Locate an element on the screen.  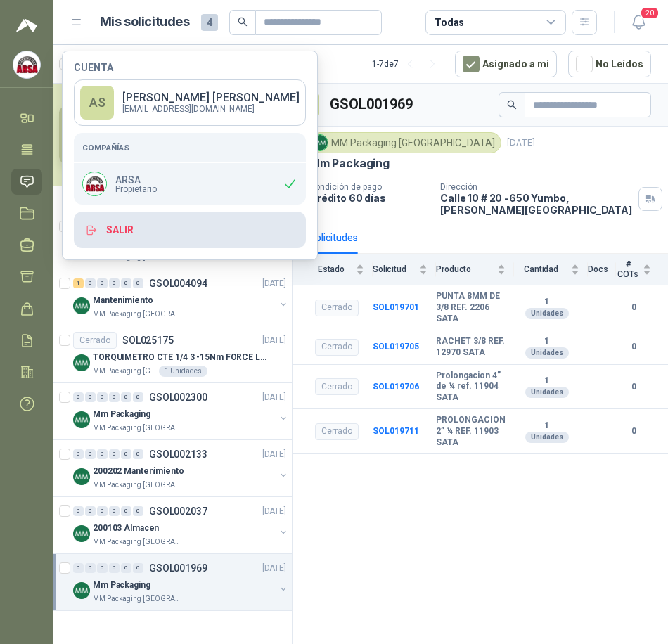
div: Company LogoARSAPropietario is located at coordinates (190, 183).